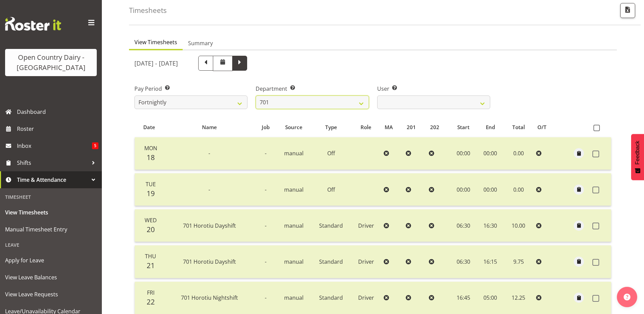  What do you see at coordinates (151, 230) in the screenshot?
I see `span: 20` at bounding box center [151, 230].